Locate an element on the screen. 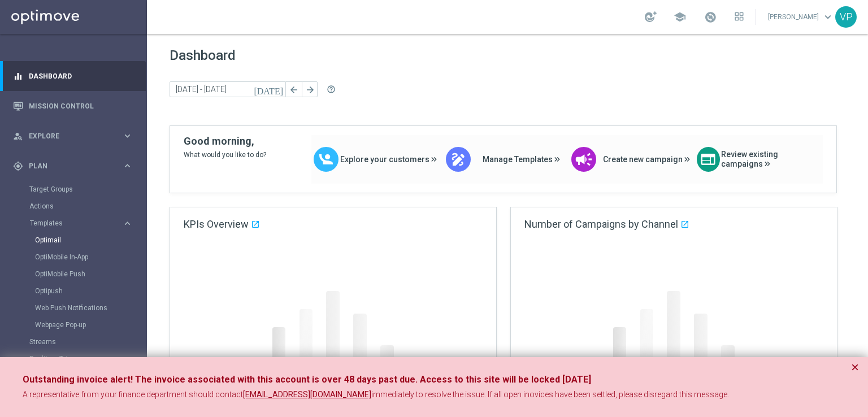  button: person_search Explore keyboard_arrow_right is located at coordinates (73, 136).